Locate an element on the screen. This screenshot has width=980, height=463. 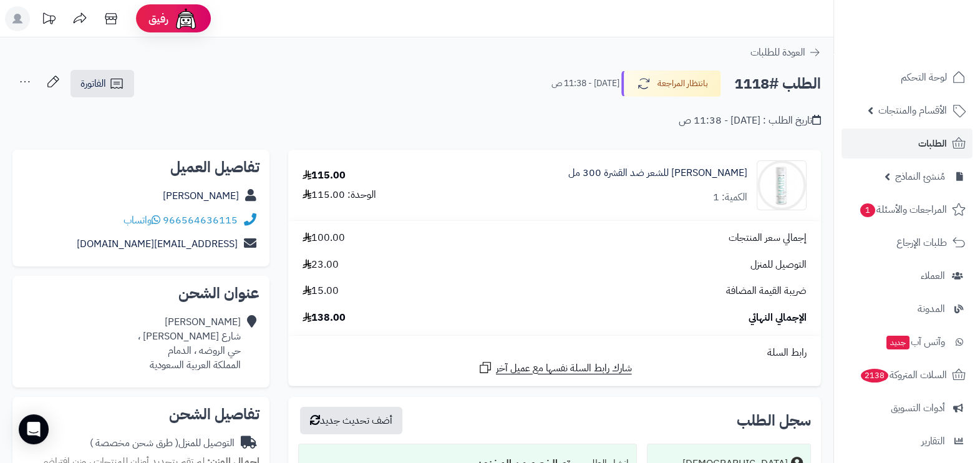
h2: تفاصيل العميل is located at coordinates (141, 167).